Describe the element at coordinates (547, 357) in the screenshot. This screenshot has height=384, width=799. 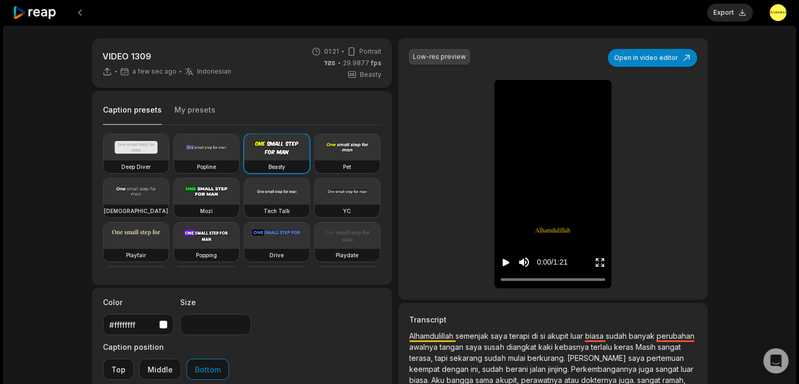
I see `span: berkurang.` at that location.